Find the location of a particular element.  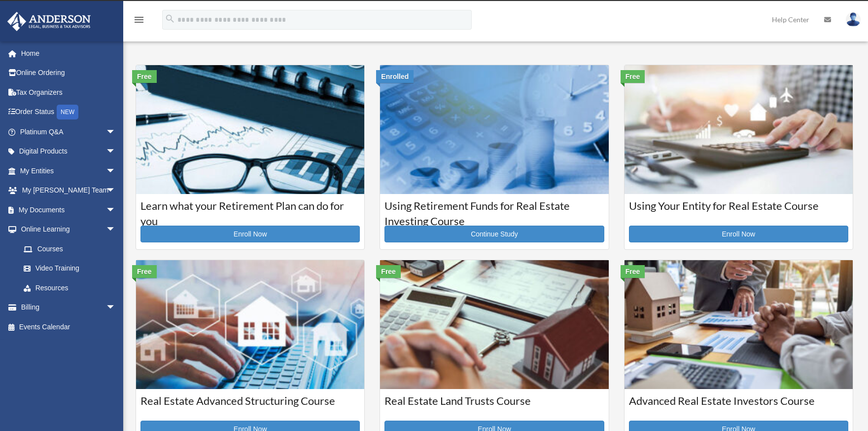

i: search is located at coordinates (170, 19).